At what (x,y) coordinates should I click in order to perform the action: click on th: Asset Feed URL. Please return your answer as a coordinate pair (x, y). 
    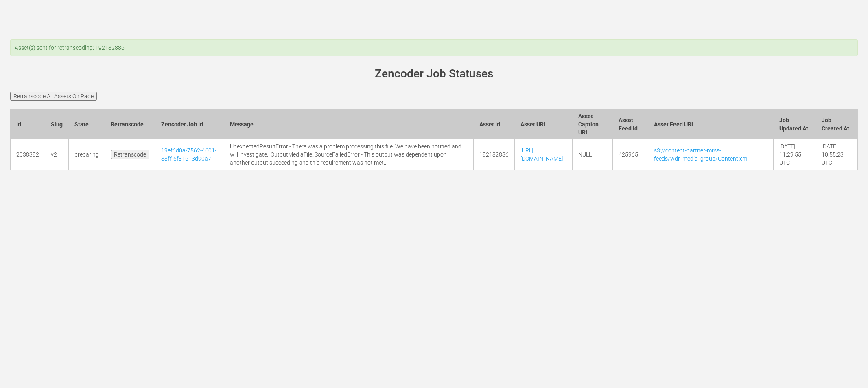
    Looking at the image, I should click on (711, 124).